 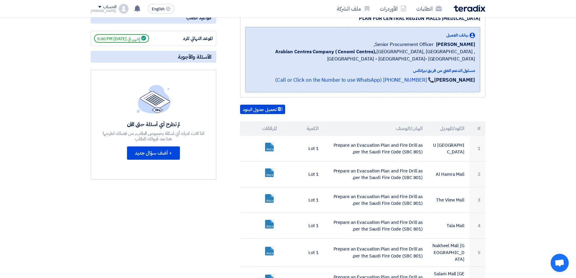 I want to click on a: Approved_SOW_1754982621626.docx, so click(x=290, y=187).